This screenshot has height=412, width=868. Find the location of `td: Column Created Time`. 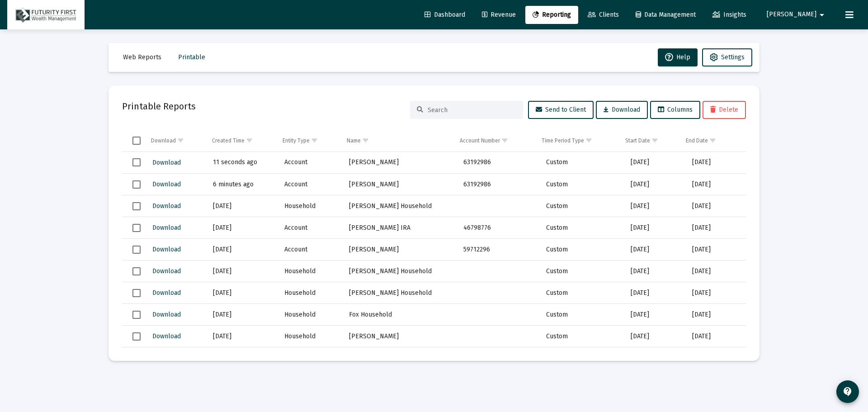

td: Column Created Time is located at coordinates (241, 141).